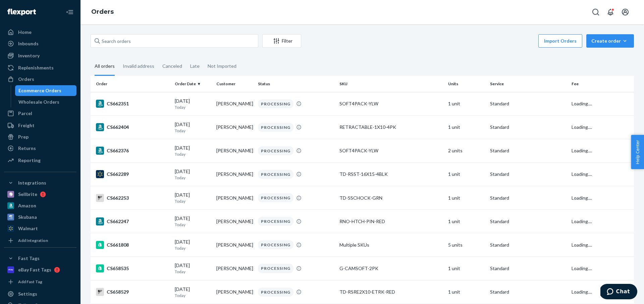 The height and width of the screenshot is (304, 644). I want to click on a: Inventory, so click(40, 56).